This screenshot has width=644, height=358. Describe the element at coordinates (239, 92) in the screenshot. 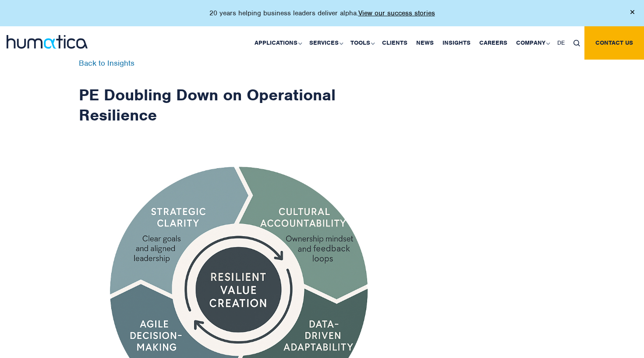

I see `h1: PE Doubling Down on Operational Resilience` at that location.